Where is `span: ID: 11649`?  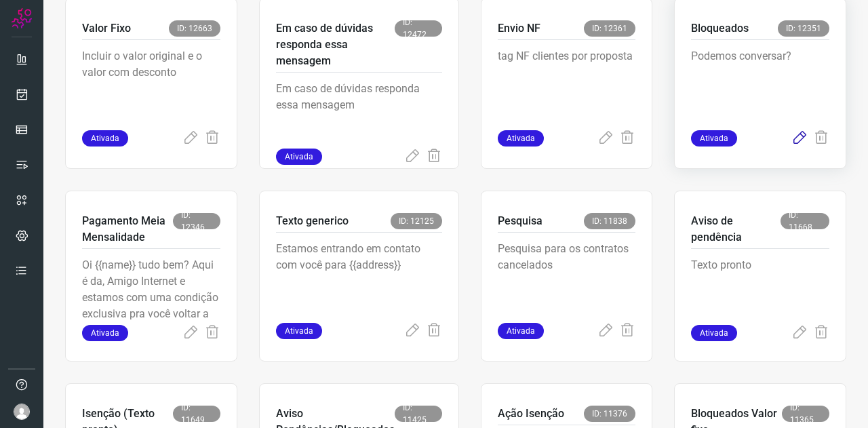
span: ID: 11649 is located at coordinates (197, 414).